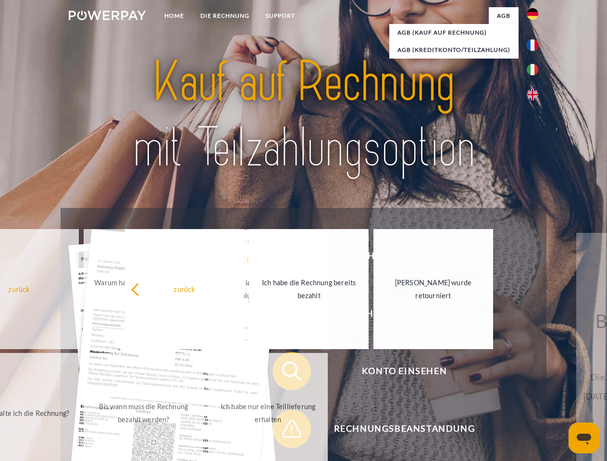 The image size is (607, 461). Describe the element at coordinates (404, 371) in the screenshot. I see `span: Konto einsehen` at that location.